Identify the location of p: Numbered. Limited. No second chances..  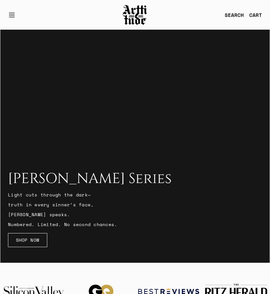
(94, 224).